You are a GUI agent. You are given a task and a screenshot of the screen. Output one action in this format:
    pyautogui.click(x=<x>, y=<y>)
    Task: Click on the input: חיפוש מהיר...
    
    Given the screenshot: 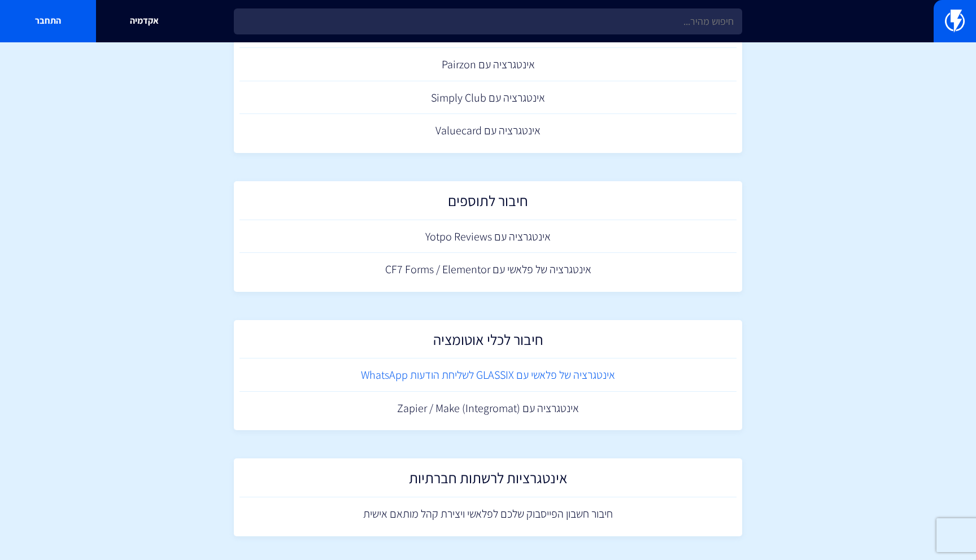 What is the action you would take?
    pyautogui.click(x=488, y=21)
    